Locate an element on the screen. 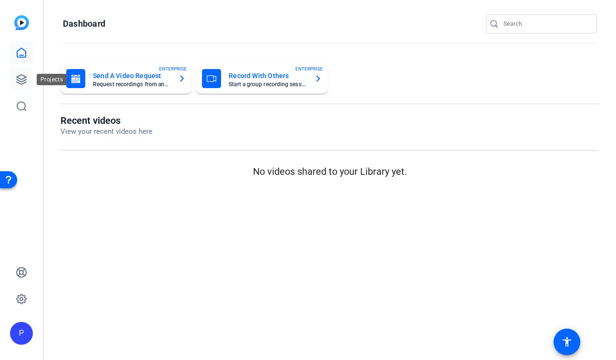 Image resolution: width=616 pixels, height=360 pixels. h1: Dashboard is located at coordinates (84, 24).